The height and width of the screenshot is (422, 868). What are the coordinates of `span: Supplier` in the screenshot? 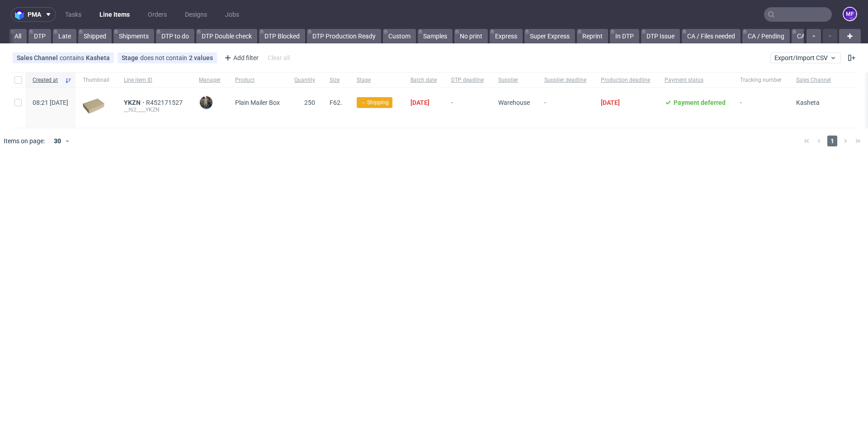 It's located at (514, 80).